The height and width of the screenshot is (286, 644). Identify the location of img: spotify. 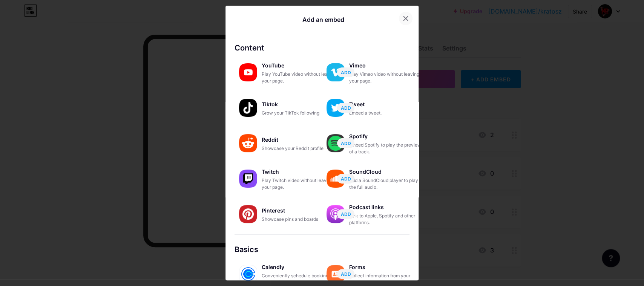
(335, 143).